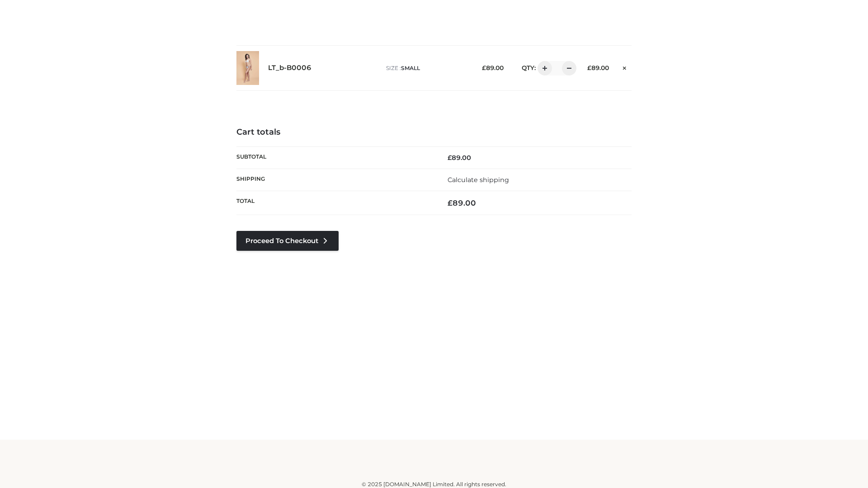  I want to click on div: QTY:, so click(543, 68).